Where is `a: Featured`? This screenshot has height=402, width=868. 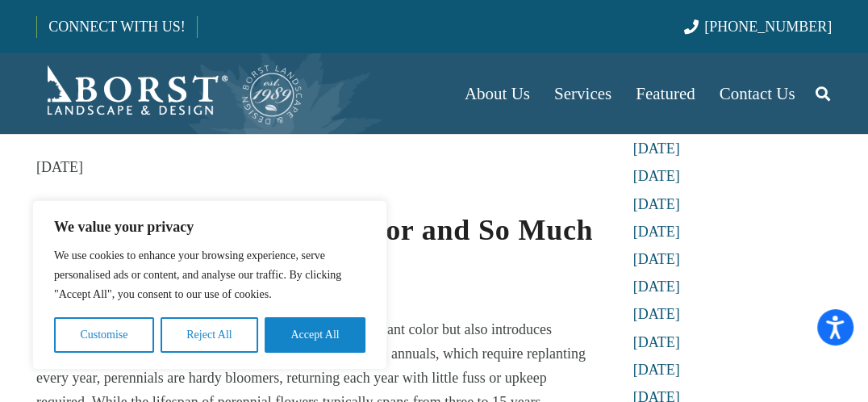
a: Featured is located at coordinates (665, 94).